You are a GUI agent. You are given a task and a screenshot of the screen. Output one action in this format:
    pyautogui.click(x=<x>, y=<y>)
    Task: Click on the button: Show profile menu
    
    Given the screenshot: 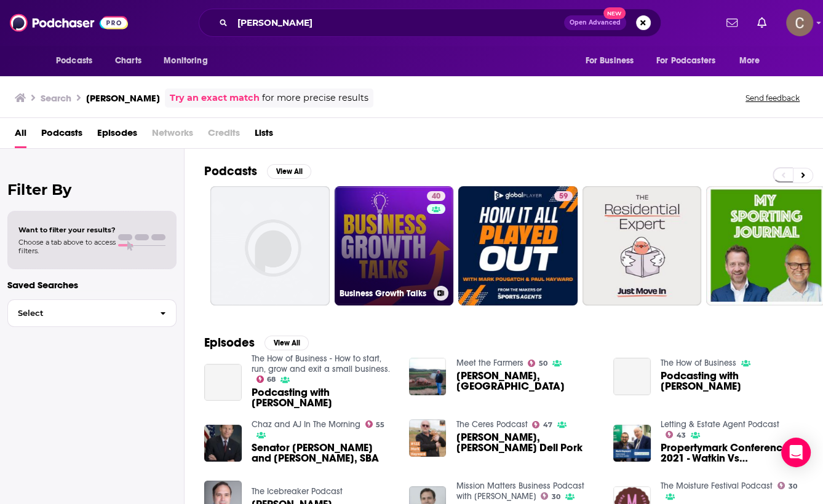 What is the action you would take?
    pyautogui.click(x=799, y=23)
    